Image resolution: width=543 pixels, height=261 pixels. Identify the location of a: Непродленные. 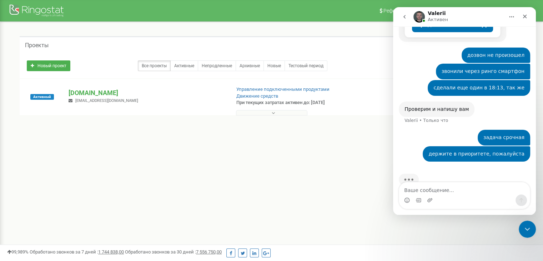
(217, 66).